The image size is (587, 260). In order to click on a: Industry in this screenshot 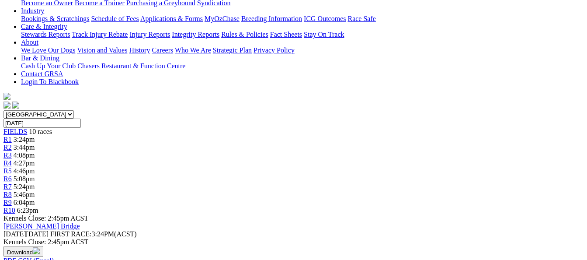, I will do `click(32, 10)`.